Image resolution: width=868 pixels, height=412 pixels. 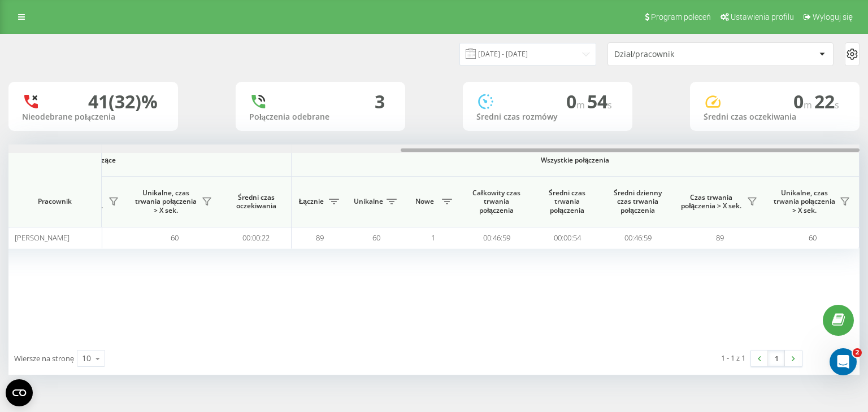 I want to click on span: Program poleceń, so click(x=681, y=17).